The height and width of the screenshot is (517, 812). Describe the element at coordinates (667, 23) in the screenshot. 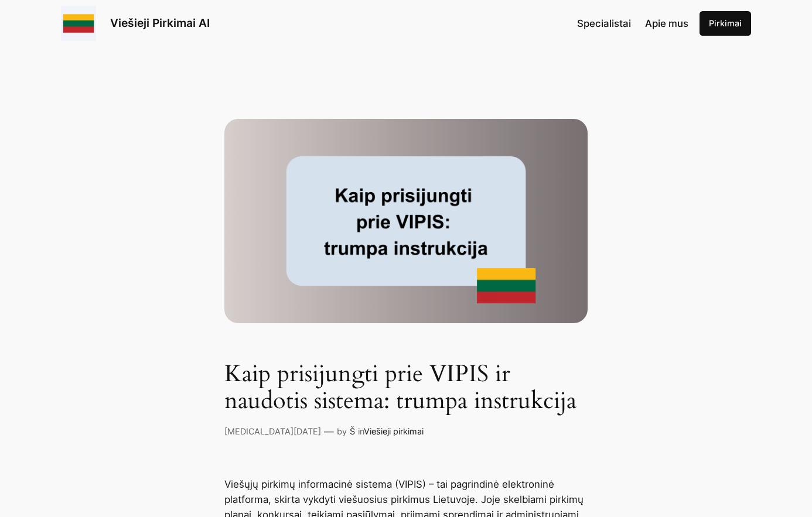

I see `a: Apie mus` at that location.